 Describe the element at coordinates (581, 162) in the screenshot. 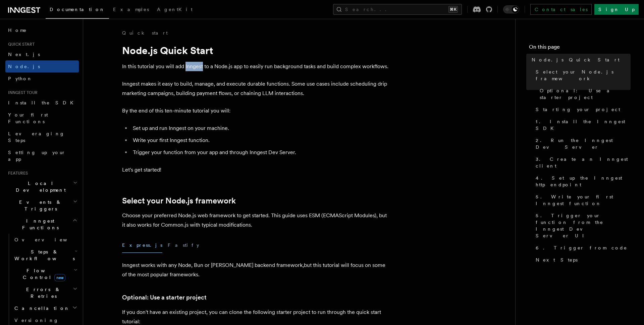

I see `a: 3. Create an Inngest client` at that location.